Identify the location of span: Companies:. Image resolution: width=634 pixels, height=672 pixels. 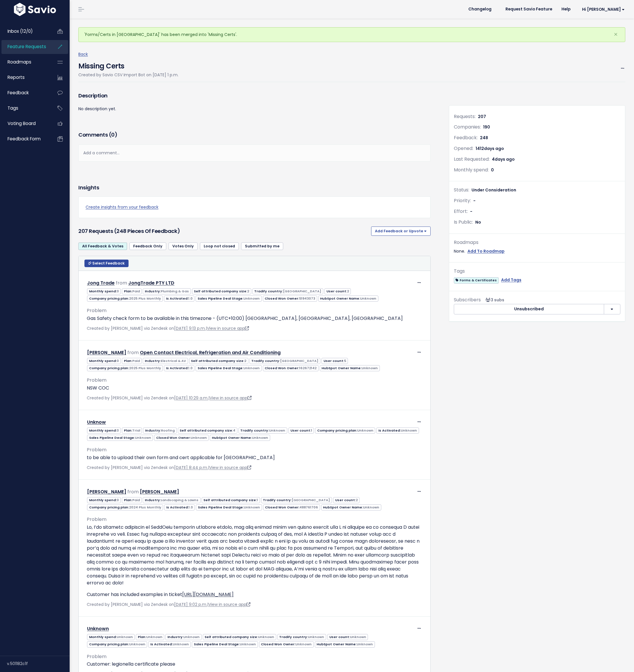
(467, 127).